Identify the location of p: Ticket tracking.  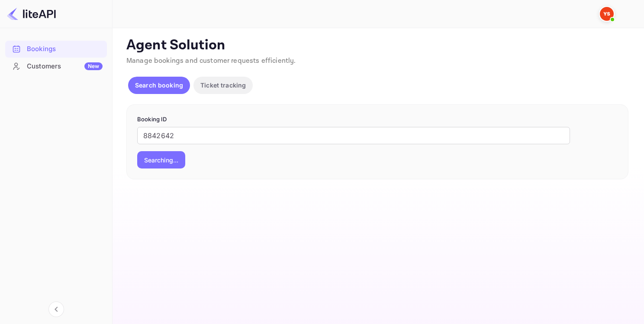
(223, 85).